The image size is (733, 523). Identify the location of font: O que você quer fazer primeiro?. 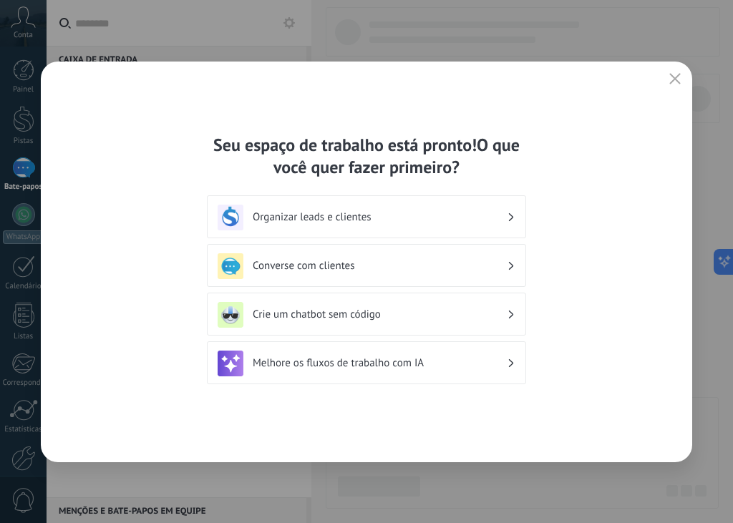
(396, 156).